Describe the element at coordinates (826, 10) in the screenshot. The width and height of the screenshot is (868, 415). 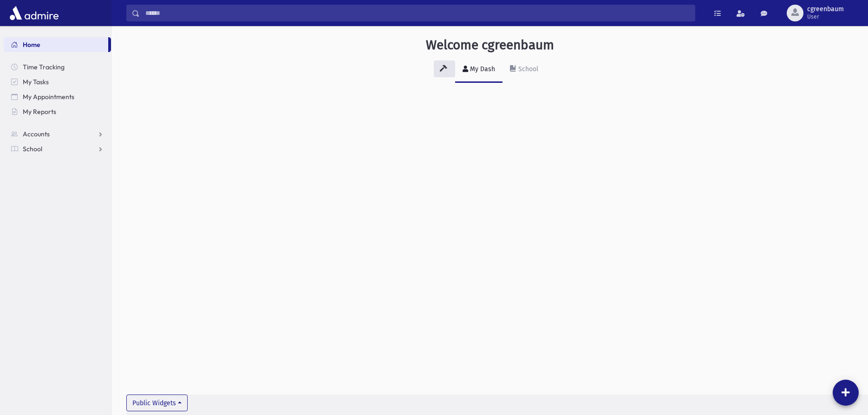
I see `span: cgreenbaum` at that location.